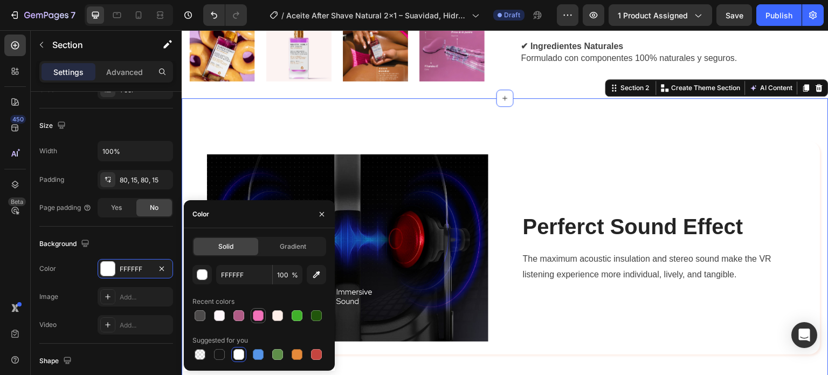 This screenshot has height=375, width=828. What do you see at coordinates (734, 15) in the screenshot?
I see `button: Save` at bounding box center [734, 15].